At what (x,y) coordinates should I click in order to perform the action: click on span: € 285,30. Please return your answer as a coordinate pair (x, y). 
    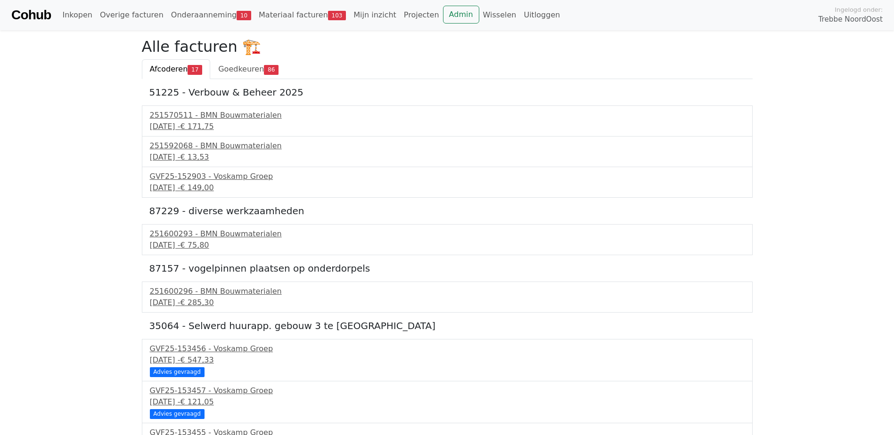
    Looking at the image, I should click on (197, 303).